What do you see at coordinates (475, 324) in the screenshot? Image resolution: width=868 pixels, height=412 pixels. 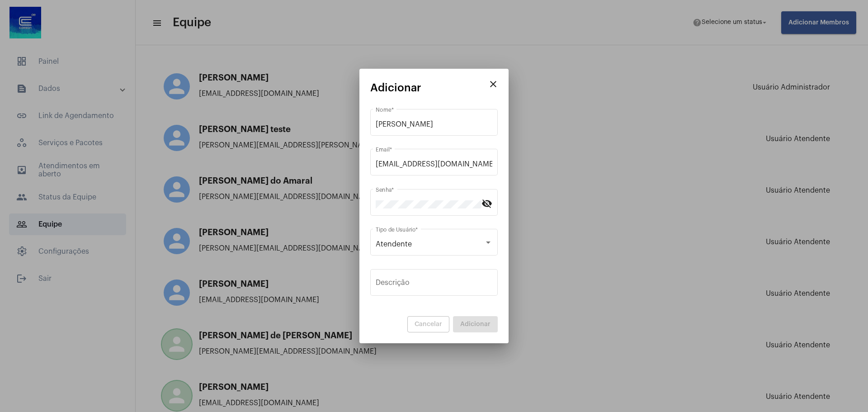 I see `button: Adicionar` at bounding box center [475, 324].